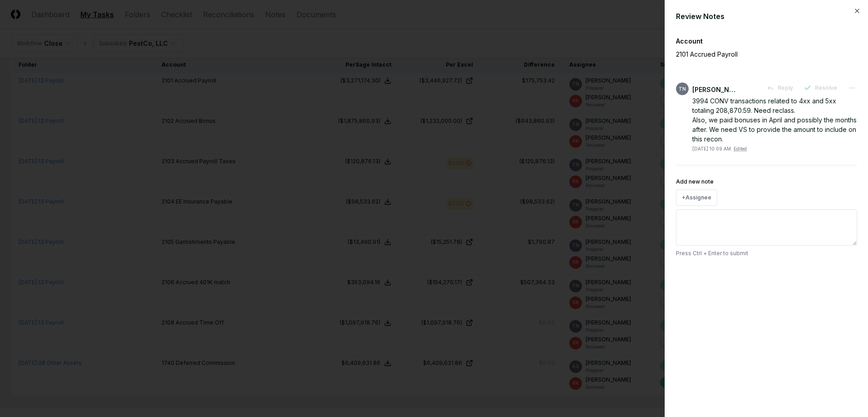 The height and width of the screenshot is (417, 868). Describe the element at coordinates (696, 198) in the screenshot. I see `button: +Assignee` at that location.